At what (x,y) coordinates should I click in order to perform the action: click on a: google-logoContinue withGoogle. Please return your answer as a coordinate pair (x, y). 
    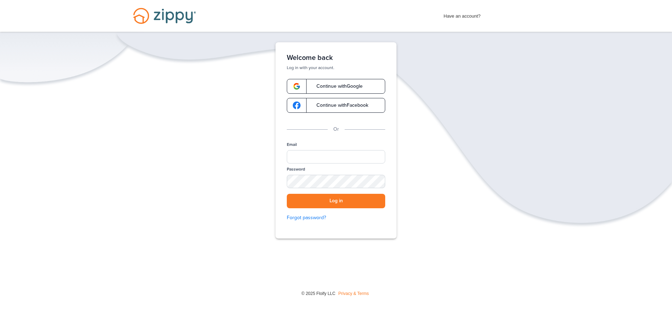
    Looking at the image, I should click on (336, 86).